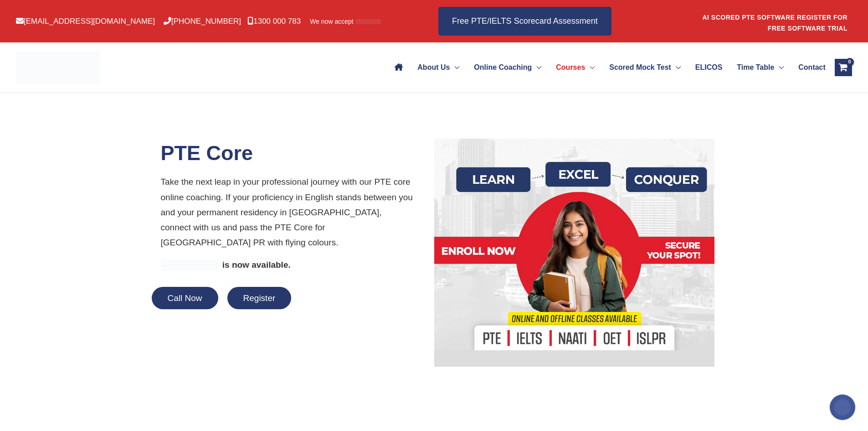  Describe the element at coordinates (606, 68) in the screenshot. I see `nav: Site Navigation: Main Menu` at that location.